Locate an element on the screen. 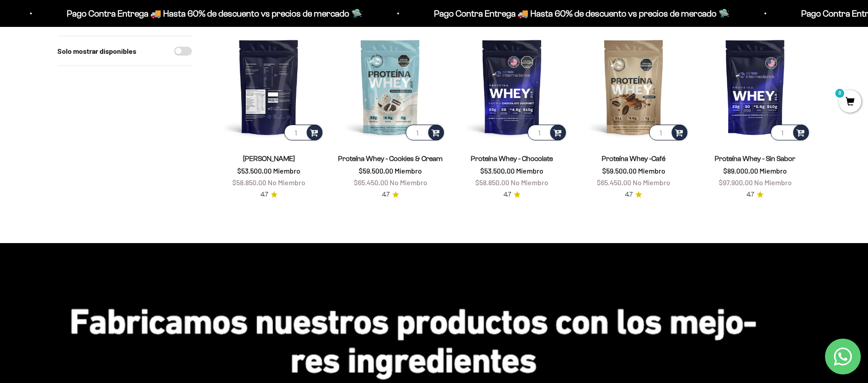  a: Proteína Whey - Cookies & Cream is located at coordinates (390, 158).